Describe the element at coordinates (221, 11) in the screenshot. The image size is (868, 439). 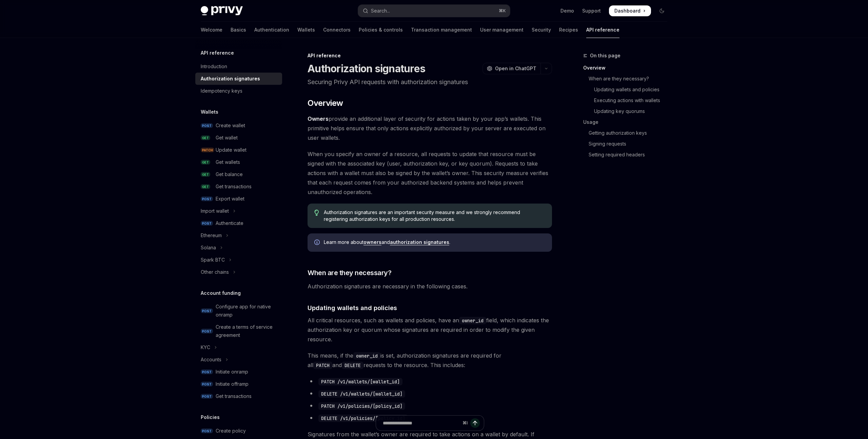
I see `img: dark logo` at that location.